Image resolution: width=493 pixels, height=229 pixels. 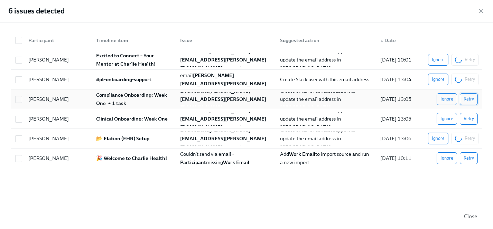 I want to click on div: ▲Date, so click(x=400, y=40).